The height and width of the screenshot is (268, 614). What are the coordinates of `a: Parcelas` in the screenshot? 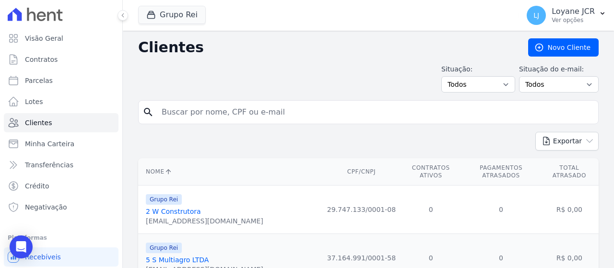 It's located at (61, 81).